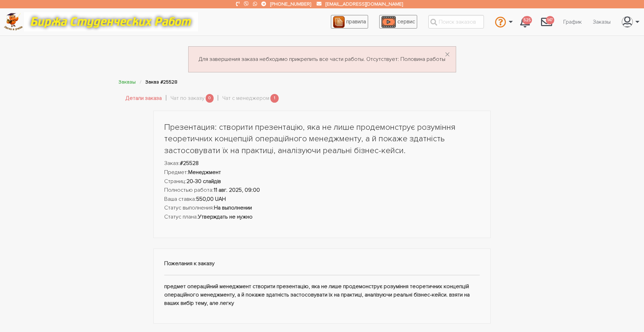 The width and height of the screenshot is (644, 332). I want to click on li: Ваша ставка:, so click(322, 200).